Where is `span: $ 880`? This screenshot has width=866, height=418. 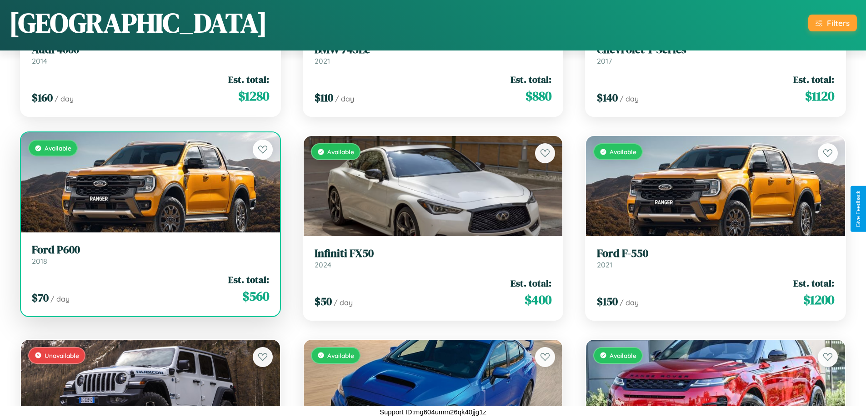
span: $ 880 is located at coordinates (538, 96).